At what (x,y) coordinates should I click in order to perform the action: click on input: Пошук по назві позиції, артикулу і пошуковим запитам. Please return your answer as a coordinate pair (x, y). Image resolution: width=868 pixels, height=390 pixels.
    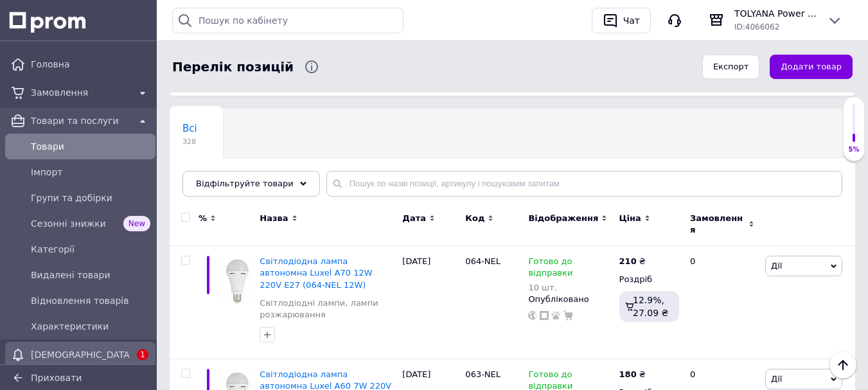
    Looking at the image, I should click on (584, 184).